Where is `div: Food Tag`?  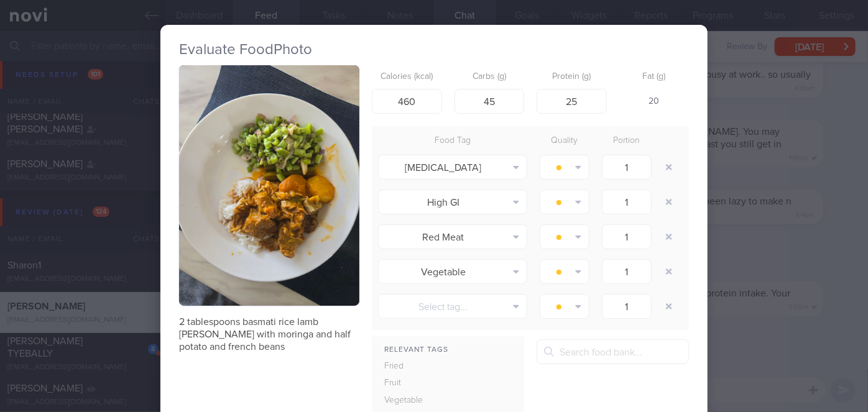 div: Food Tag is located at coordinates (453, 141).